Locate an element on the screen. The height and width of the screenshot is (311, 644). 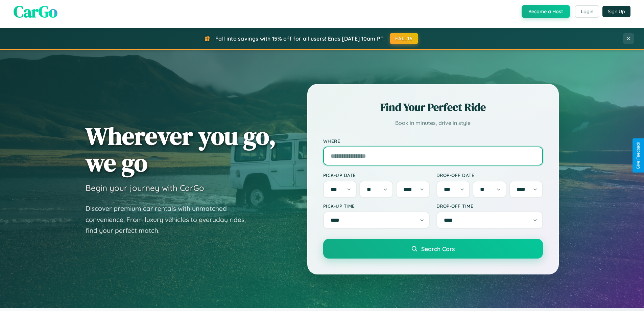
label: Drop-off Time is located at coordinates (489, 206).